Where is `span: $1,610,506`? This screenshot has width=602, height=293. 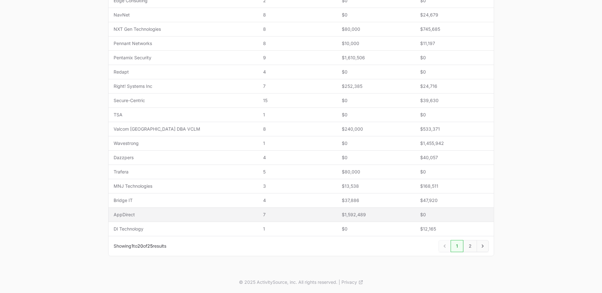
span: $1,610,506 is located at coordinates (376, 58).